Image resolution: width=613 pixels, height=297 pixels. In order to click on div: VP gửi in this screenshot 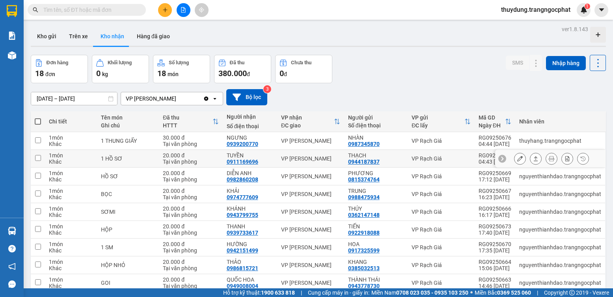, I will do `click(438, 118)`.